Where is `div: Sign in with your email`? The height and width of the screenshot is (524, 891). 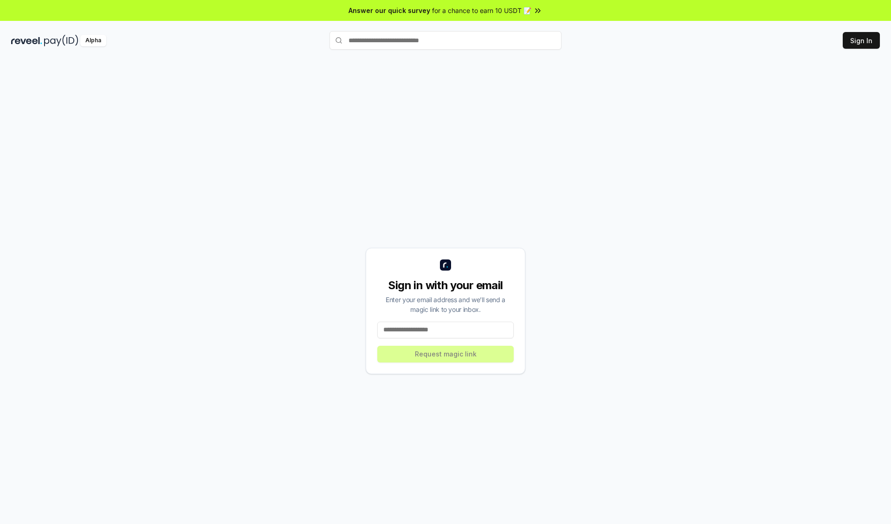
div: Sign in with your email is located at coordinates (446, 285).